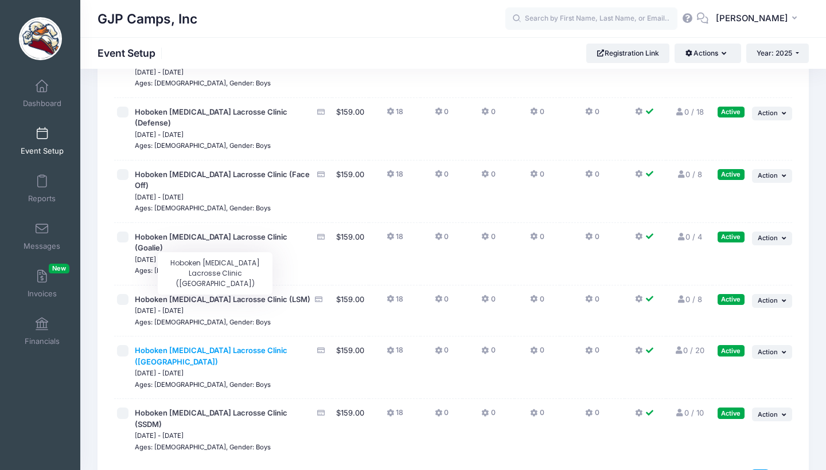  What do you see at coordinates (689, 112) in the screenshot?
I see `a: 0 / 18` at bounding box center [689, 112].